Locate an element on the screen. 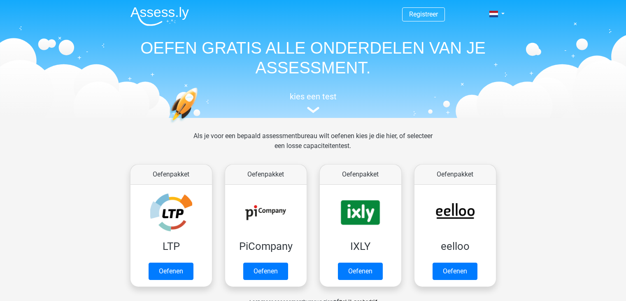 Image resolution: width=626 pixels, height=301 pixels. h1: OEFEN GRATIS ALLE ONDERDELEN VAN JE ASSESSMENT. is located at coordinates (313, 58).